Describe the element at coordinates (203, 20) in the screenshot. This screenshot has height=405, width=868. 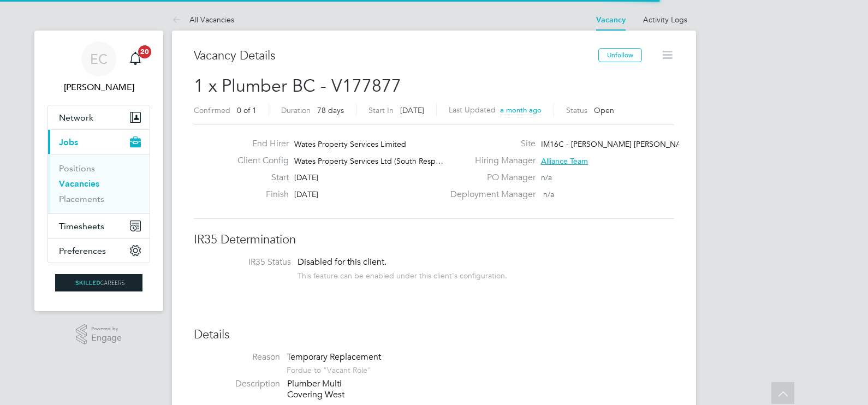
I see `a: All Vacancies` at that location.